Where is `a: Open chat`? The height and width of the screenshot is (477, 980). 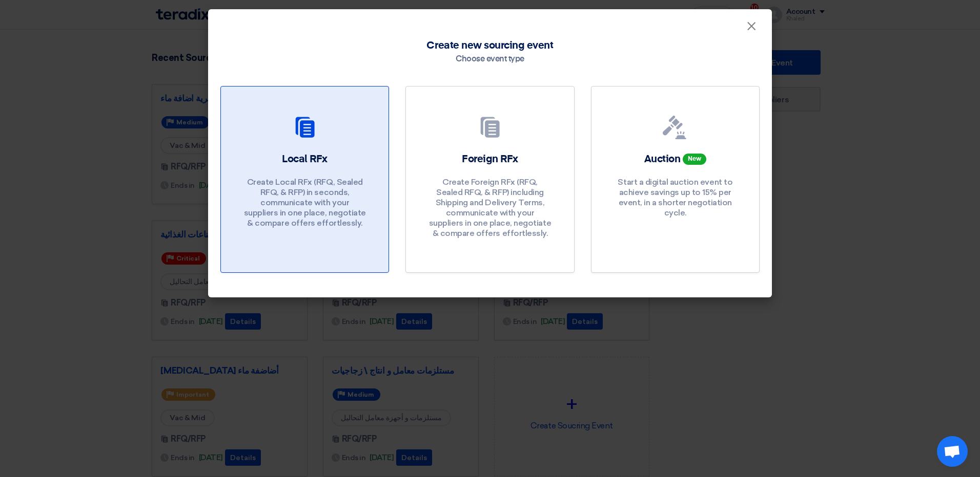
a: Open chat is located at coordinates (952, 452).